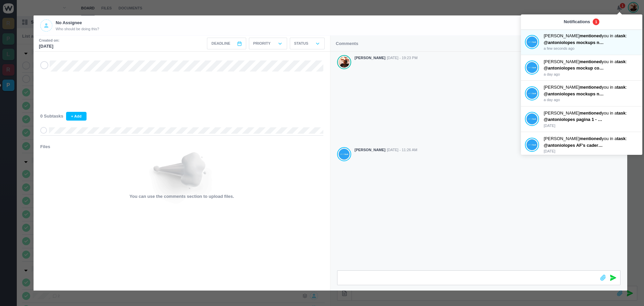 The width and height of the screenshot is (644, 306). Describe the element at coordinates (182, 196) in the screenshot. I see `p: You can use the comments section to upload files.` at that location.